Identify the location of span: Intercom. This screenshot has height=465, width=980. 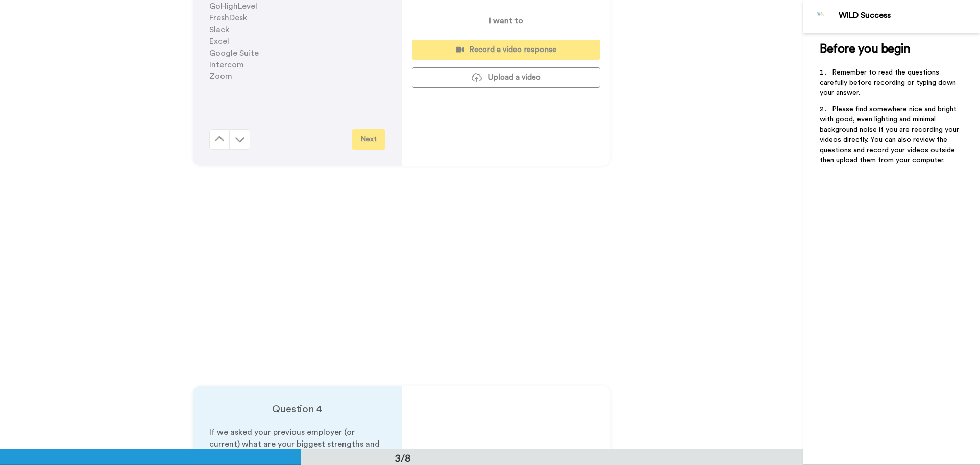
(227, 65).